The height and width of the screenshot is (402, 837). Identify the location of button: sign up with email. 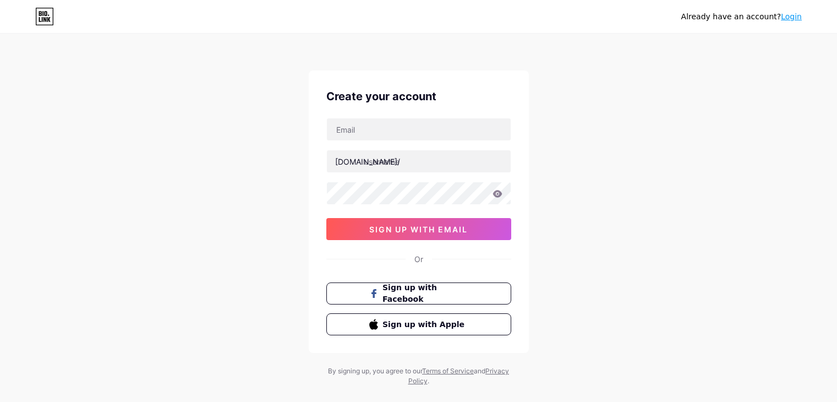
(419, 229).